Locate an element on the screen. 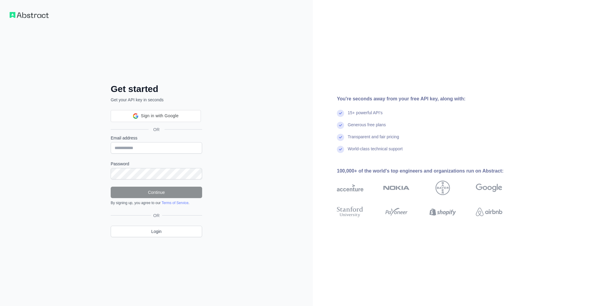  img: shopify is located at coordinates (443, 212).